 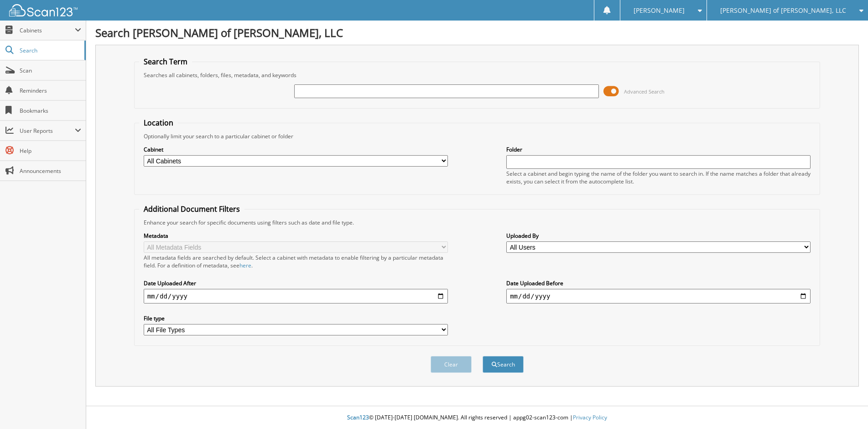 What do you see at coordinates (246, 265) in the screenshot?
I see `a: here` at bounding box center [246, 265].